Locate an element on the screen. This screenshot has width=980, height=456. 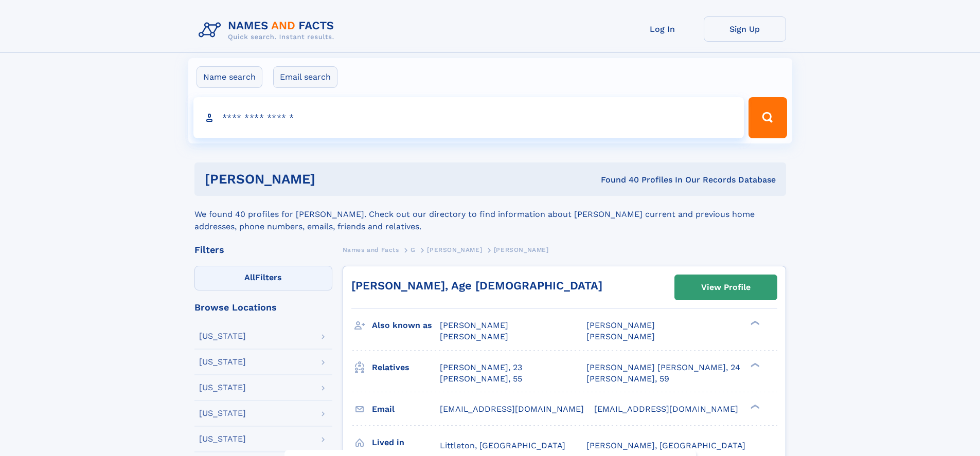
div: View Profile is located at coordinates (726, 288).